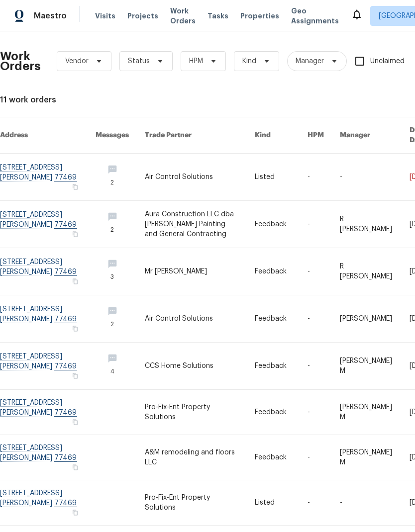 Image resolution: width=415 pixels, height=532 pixels. What do you see at coordinates (260, 16) in the screenshot?
I see `span: Properties` at bounding box center [260, 16].